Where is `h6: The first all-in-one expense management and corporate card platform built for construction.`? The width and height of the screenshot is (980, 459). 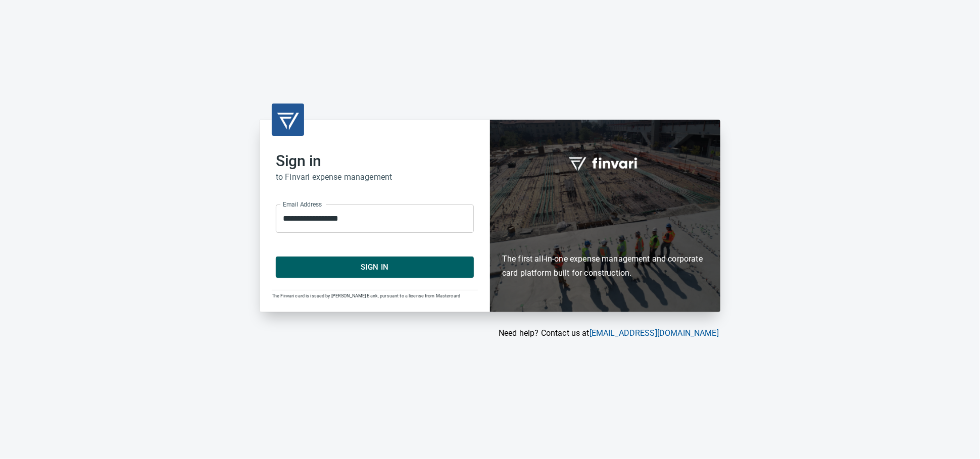
h6: The first all-in-one expense management and corporate card platform built for construction. is located at coordinates (605, 238).